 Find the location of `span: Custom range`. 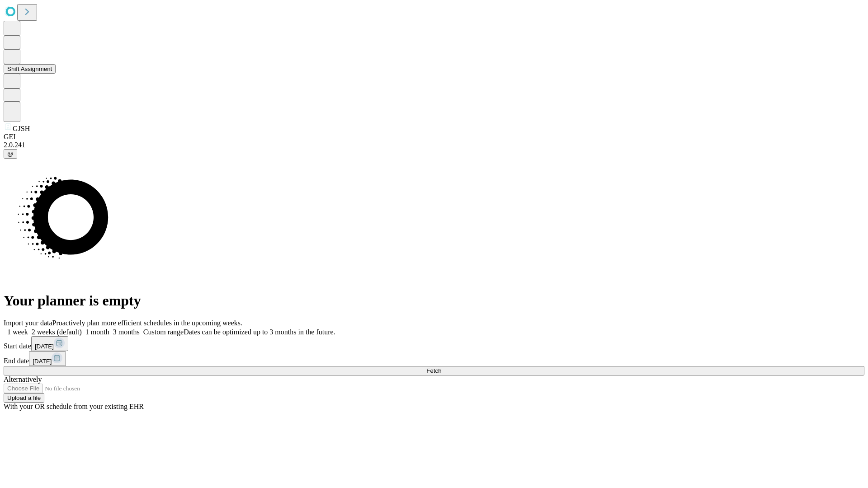

span: Custom range is located at coordinates (163, 331).